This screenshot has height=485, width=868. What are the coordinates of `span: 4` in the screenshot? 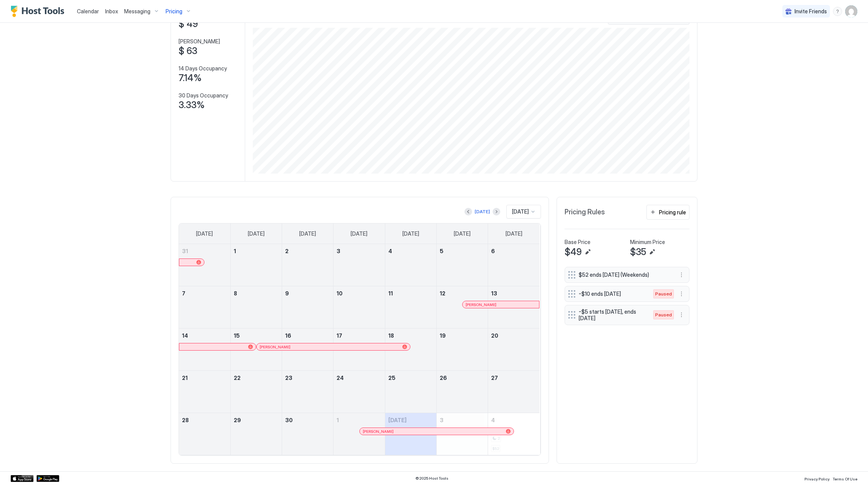 It's located at (493, 419).